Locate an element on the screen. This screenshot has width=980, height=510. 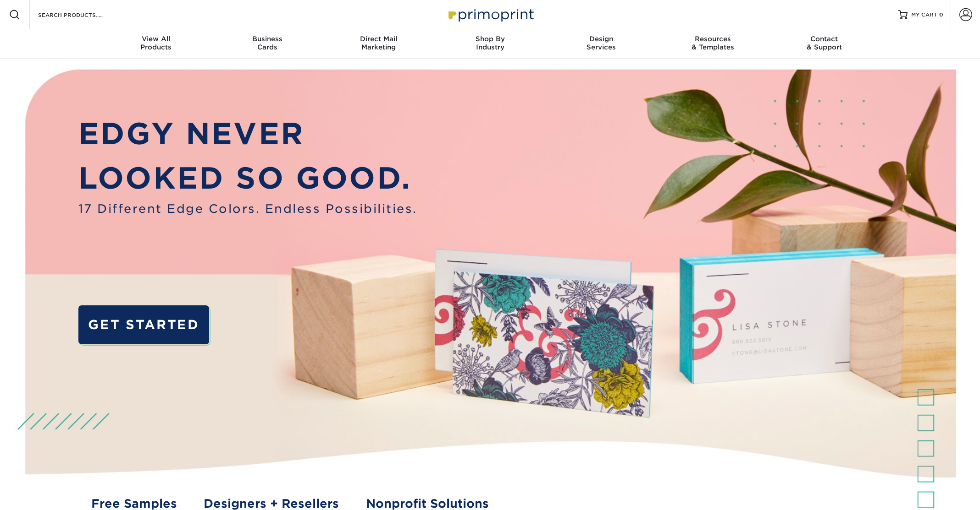
a: Shop ByIndustry is located at coordinates (490, 44).